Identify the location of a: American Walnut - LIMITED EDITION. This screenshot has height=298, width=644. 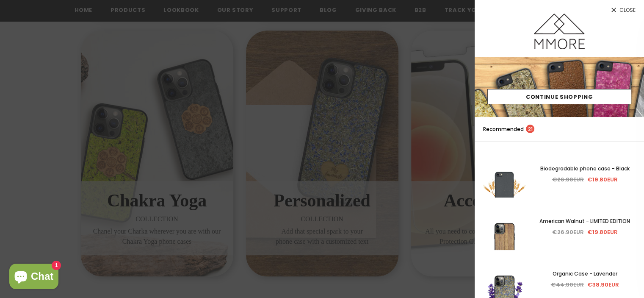
(585, 221).